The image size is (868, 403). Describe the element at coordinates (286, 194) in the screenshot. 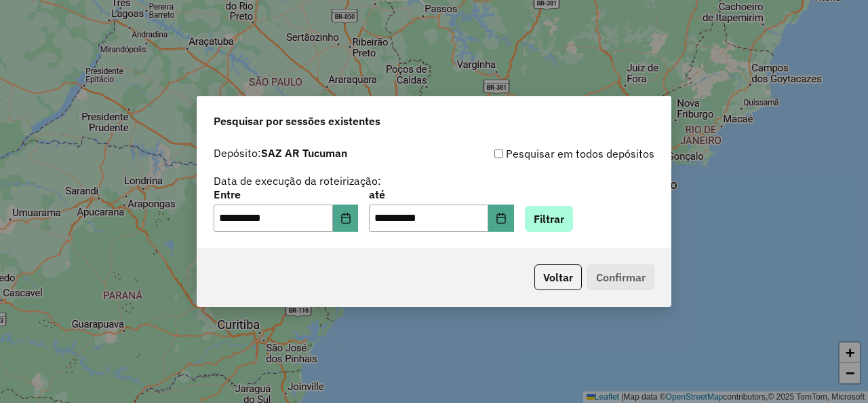

I see `label: Entre` at that location.